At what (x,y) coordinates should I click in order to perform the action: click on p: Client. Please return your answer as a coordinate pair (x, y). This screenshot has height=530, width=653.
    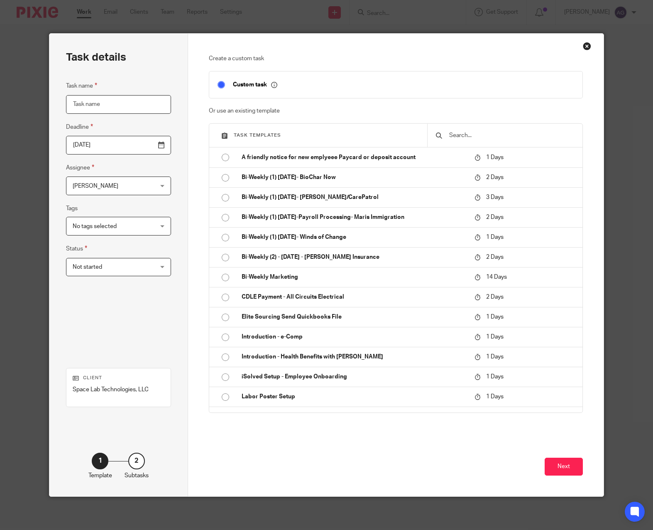
    Looking at the image, I should click on (118, 378).